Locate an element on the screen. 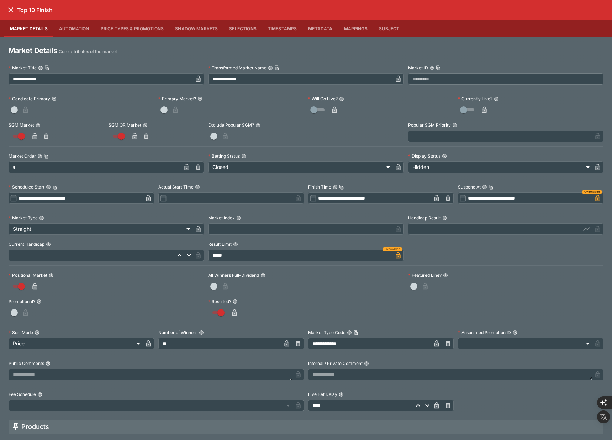 This screenshot has height=440, width=612. button: Subject is located at coordinates (389, 28).